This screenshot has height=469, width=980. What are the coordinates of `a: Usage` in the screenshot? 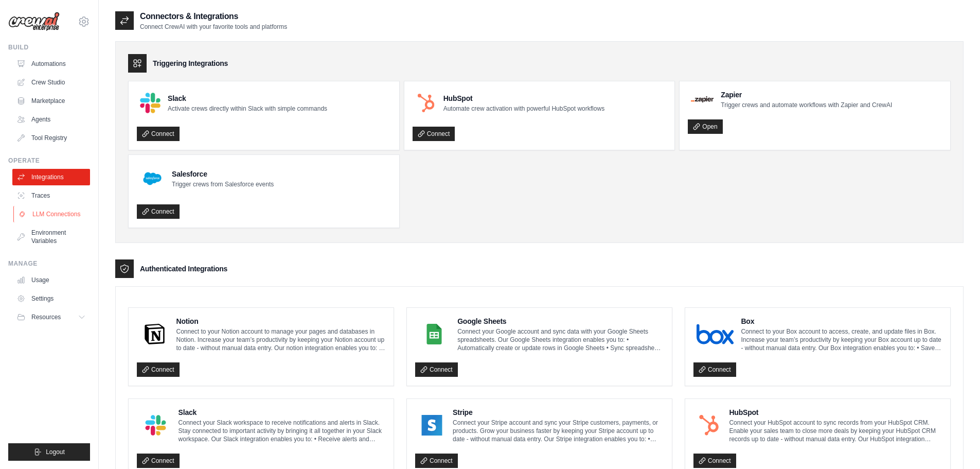 It's located at (51, 280).